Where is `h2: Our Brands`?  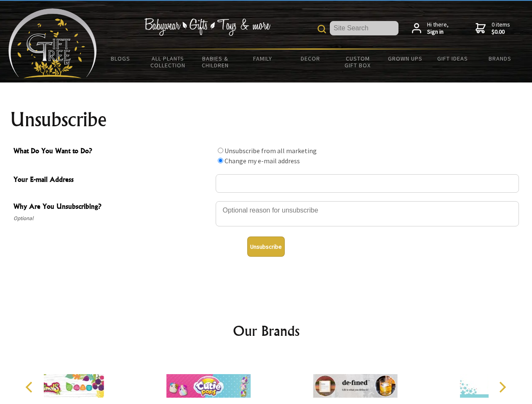
h2: Our Brands is located at coordinates (266, 331).